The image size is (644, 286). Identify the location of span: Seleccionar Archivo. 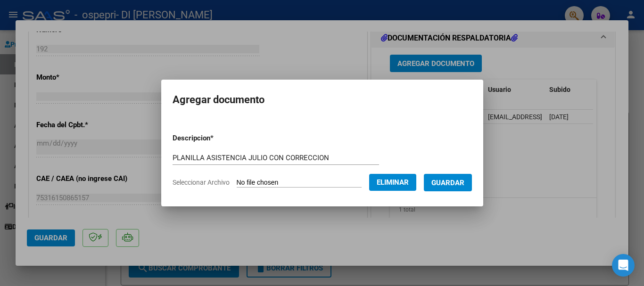
(201, 182).